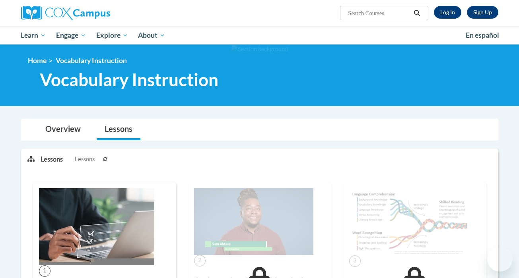 The height and width of the screenshot is (278, 519). What do you see at coordinates (71, 35) in the screenshot?
I see `a: Engage` at bounding box center [71, 35].